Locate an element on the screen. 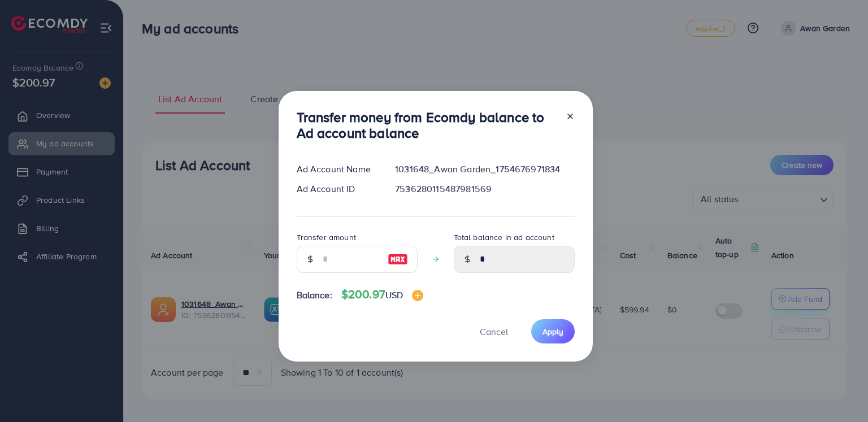 This screenshot has height=422, width=868. button: Cancel is located at coordinates (494, 331).